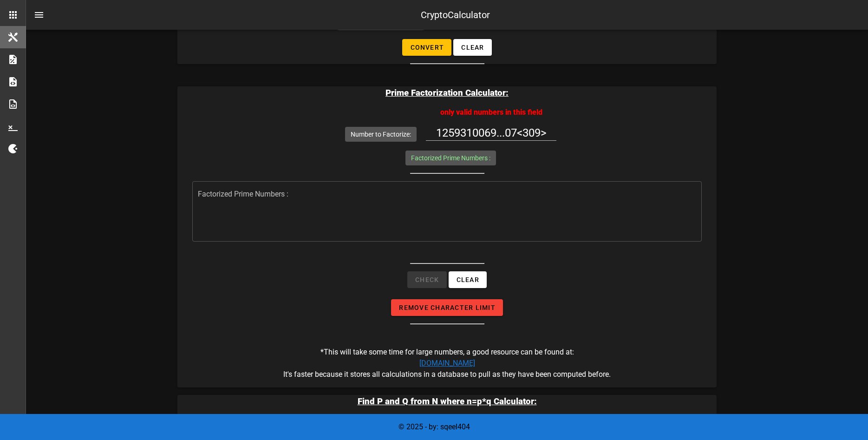 This screenshot has height=440, width=868. I want to click on span: Remove Character Limit, so click(447, 308).